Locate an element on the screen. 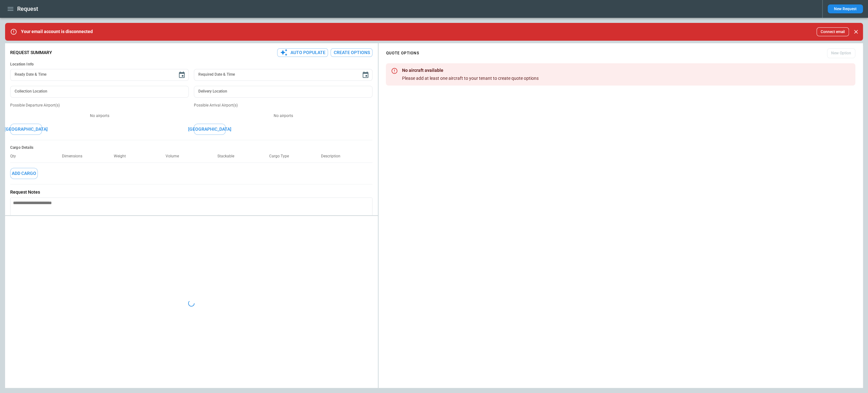 The image size is (868, 393). button: Add Cargo is located at coordinates (24, 173).